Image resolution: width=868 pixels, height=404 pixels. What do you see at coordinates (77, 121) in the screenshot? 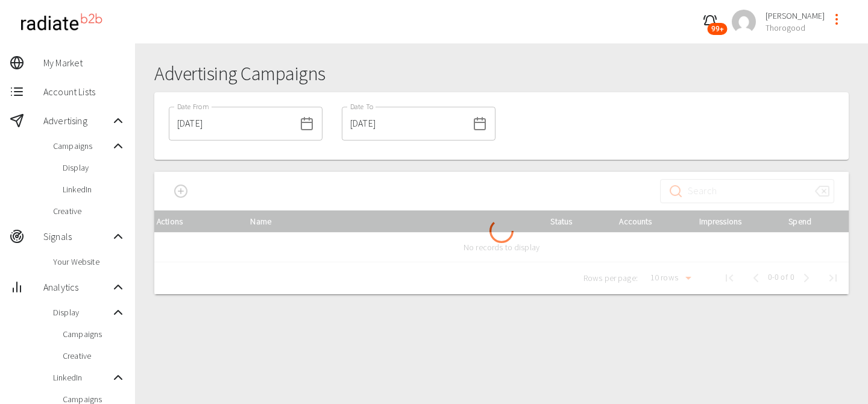
I see `span: Advertising` at bounding box center [77, 121].